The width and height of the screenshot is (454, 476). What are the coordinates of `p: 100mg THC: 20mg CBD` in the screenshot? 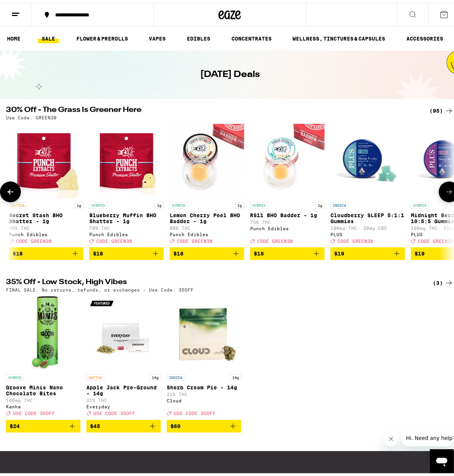 It's located at (368, 225).